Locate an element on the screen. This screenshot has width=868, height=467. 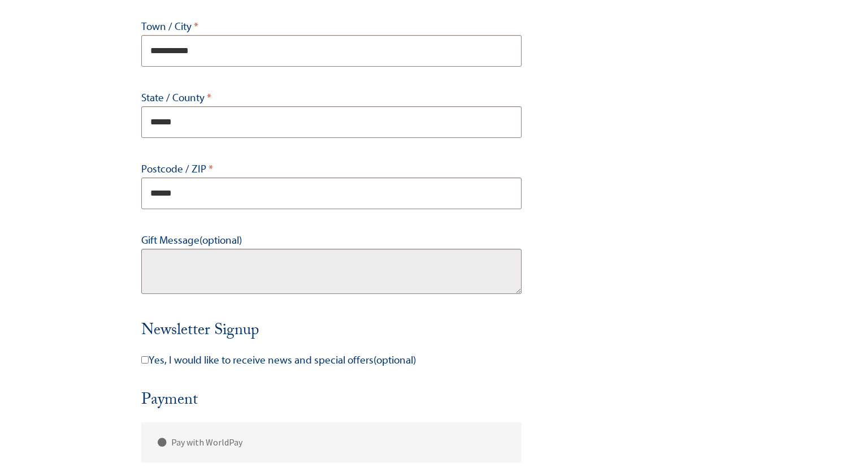
label: Gift Message is located at coordinates (331, 240).